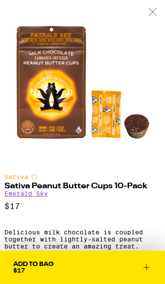 Image resolution: width=165 pixels, height=284 pixels. What do you see at coordinates (82, 177) in the screenshot?
I see `div: Sativa` at bounding box center [82, 177].